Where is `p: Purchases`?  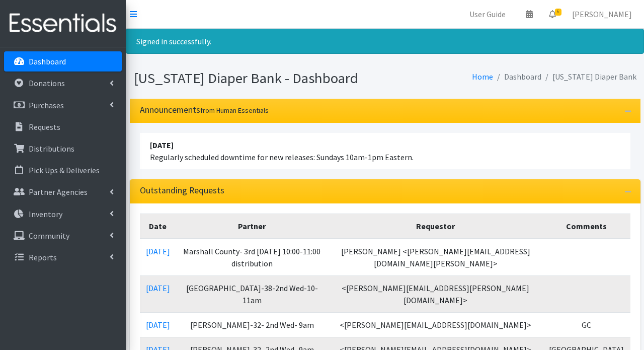 p: Purchases is located at coordinates (46, 106).